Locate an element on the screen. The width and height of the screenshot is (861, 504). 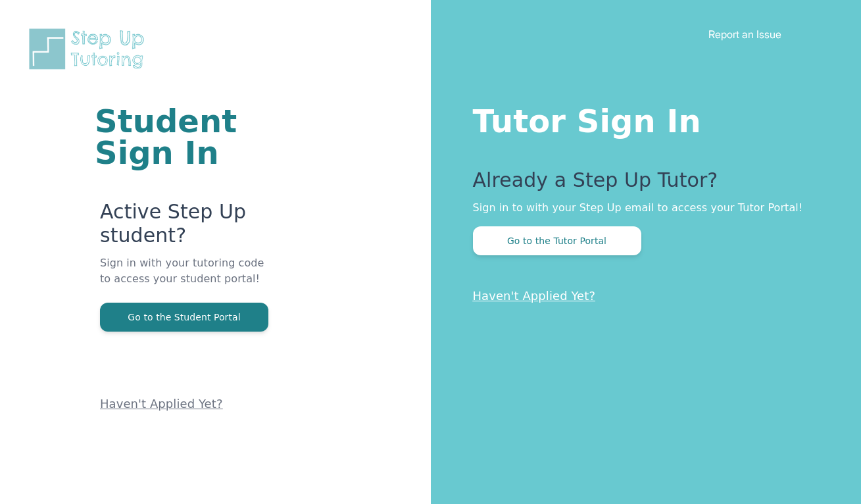
p: Sign in with your tutoring code to access your student portal! is located at coordinates (186, 279).